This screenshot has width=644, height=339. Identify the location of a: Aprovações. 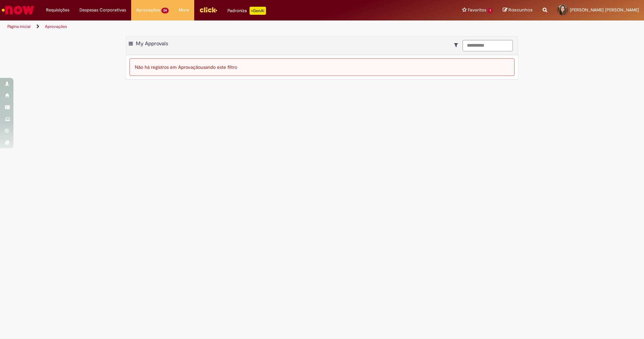
(56, 26).